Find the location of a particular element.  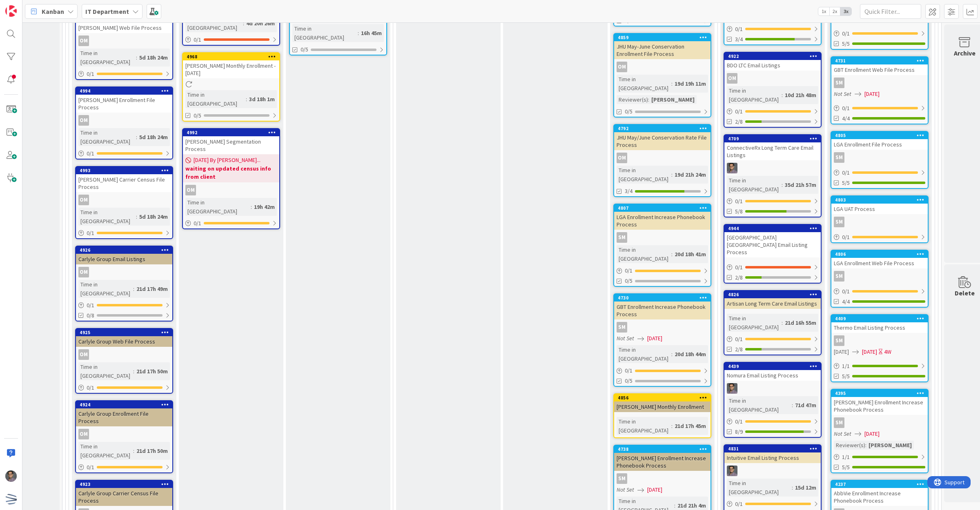

a: 4805LGA Enrollment File ProcessSM0/15/5 is located at coordinates (880, 160).